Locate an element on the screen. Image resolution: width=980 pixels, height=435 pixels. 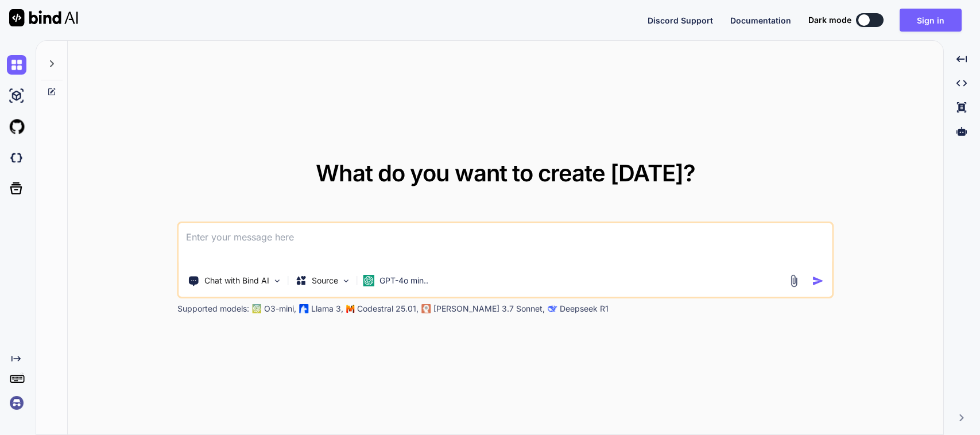
p: Llama 3, is located at coordinates (327, 309).